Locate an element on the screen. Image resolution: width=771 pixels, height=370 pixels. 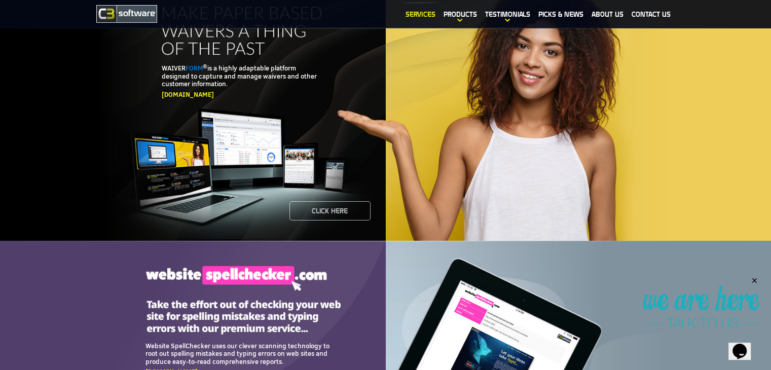
p: WAIVER is a highly adaptable platform designed to capture and manage waivers and other customer i... is located at coordinates (241, 76).